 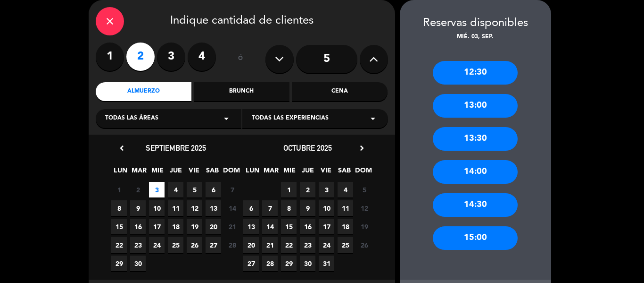 What do you see at coordinates (327, 244) in the screenshot?
I see `span: 24` at bounding box center [327, 244].